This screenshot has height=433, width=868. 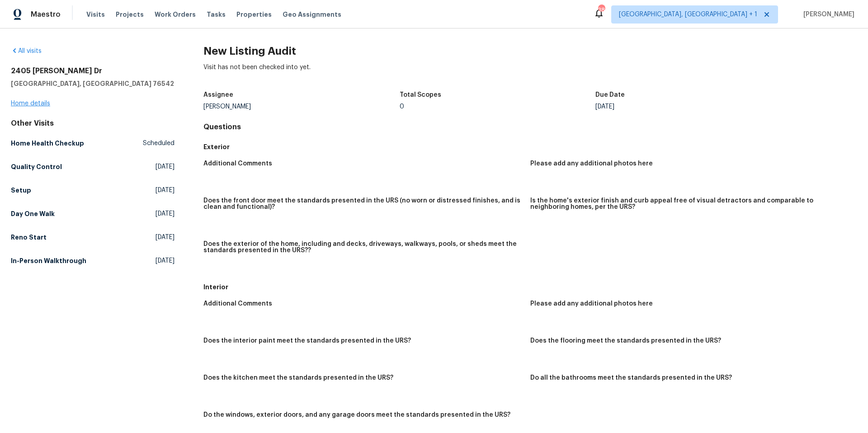 What do you see at coordinates (357, 415) in the screenshot?
I see `h5: Do the windows, exterior doors, and any garage doors meet the standards presented in the URS?` at bounding box center [357, 415].